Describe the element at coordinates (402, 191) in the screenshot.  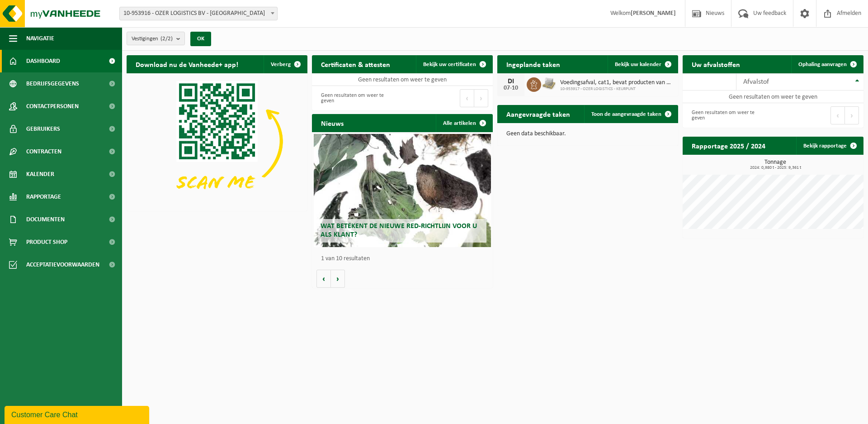
I see `a: Wat betekent de nieuwe RED-richtlijn voor u als klant?` at that location.